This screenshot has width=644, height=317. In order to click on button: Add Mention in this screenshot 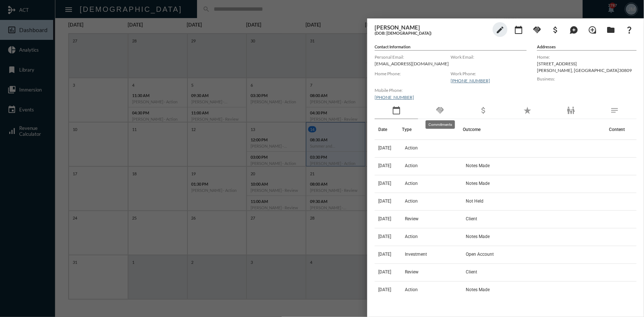, I will do `click(574, 29)`.